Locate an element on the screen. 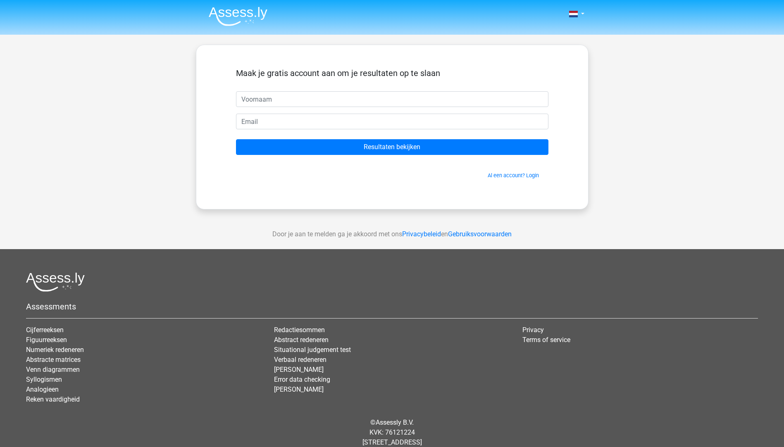 Image resolution: width=784 pixels, height=447 pixels. input: Resultaten bekijken is located at coordinates (392, 147).